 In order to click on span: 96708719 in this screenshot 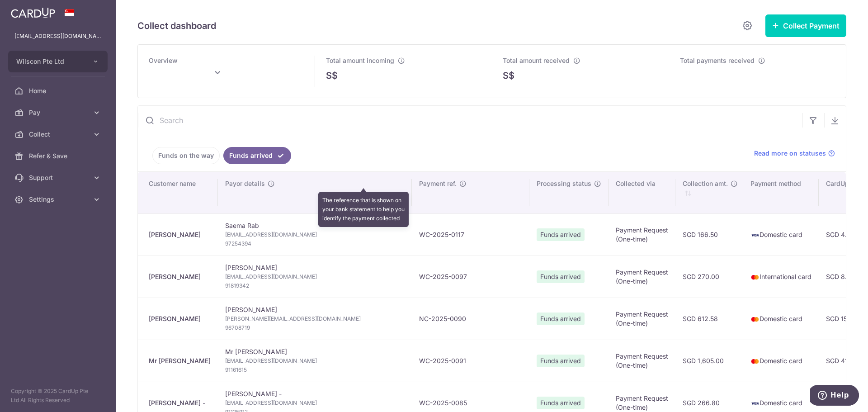, I will do `click(315, 328)`.